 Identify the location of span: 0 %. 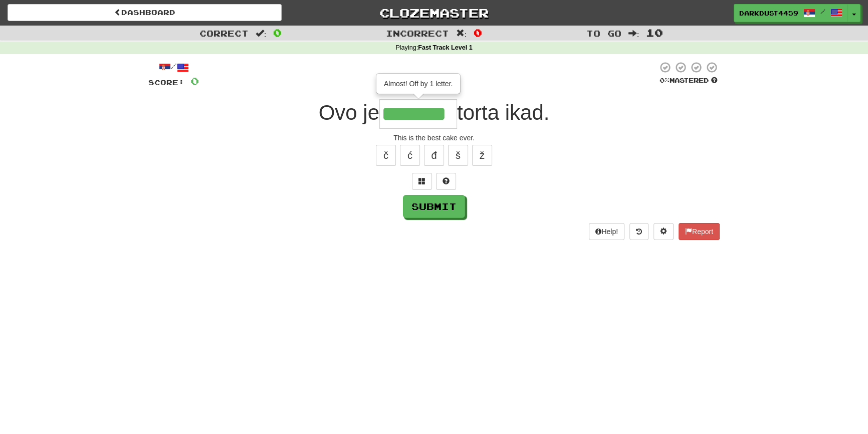
(665, 80).